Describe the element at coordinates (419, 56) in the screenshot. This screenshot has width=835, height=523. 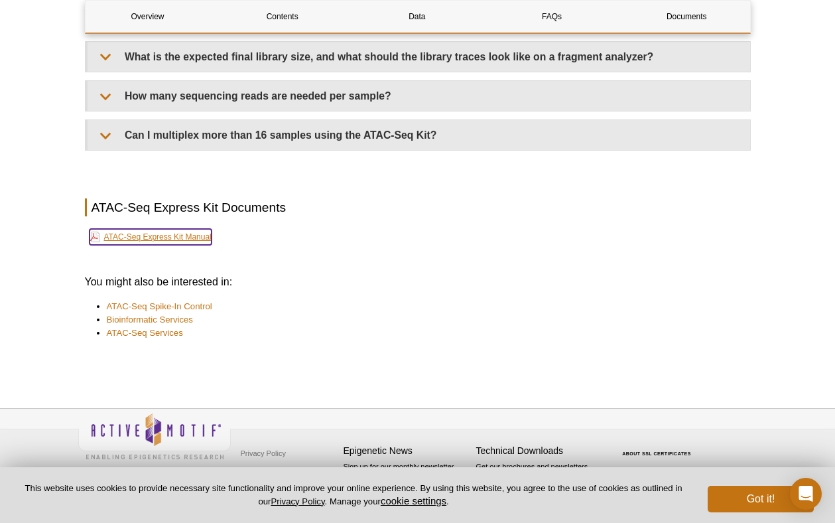
I see `summary: What is the expected final library size, and what should the library traces look like on a fragme...` at that location.